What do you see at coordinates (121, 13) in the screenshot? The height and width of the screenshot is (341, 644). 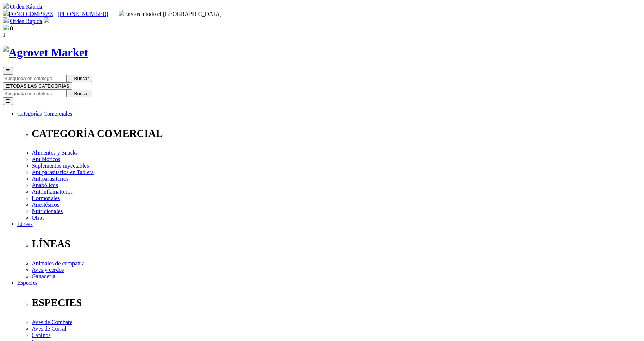 I see `img: delivery-truck.svg` at bounding box center [121, 13].